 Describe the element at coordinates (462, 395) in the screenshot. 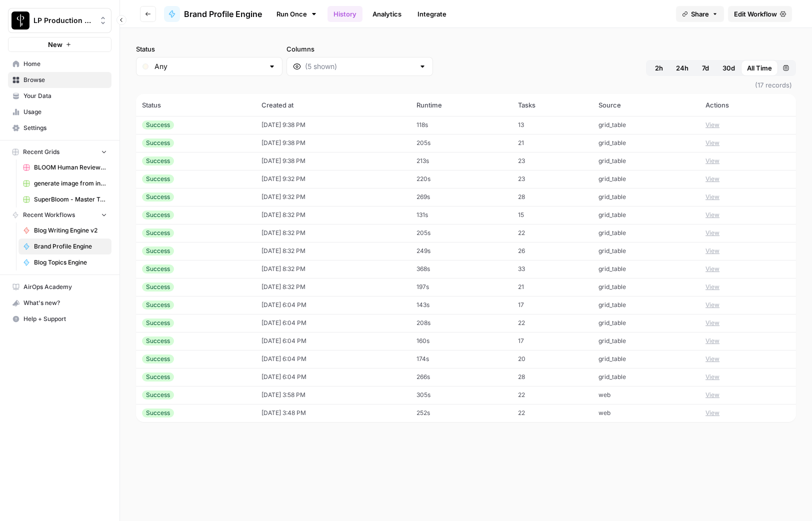

I see `td: 305s` at that location.